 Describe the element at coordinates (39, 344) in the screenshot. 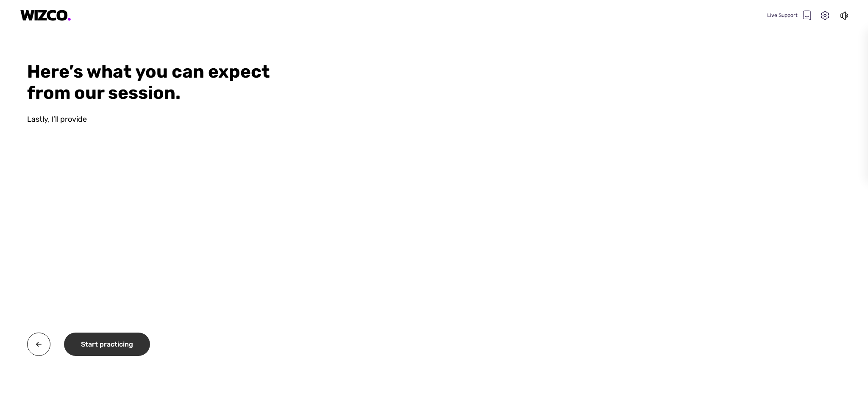

I see `img: twa0v+wMBzw8O7hXOoXfZwY4Rs7V4QQI7OXhSEnh6TzU1B8CMcie5QIvElVkpoMP8DJr7EI0p8Ns6ryRf5n4wFbqwEIwXmb+H...` at that location.